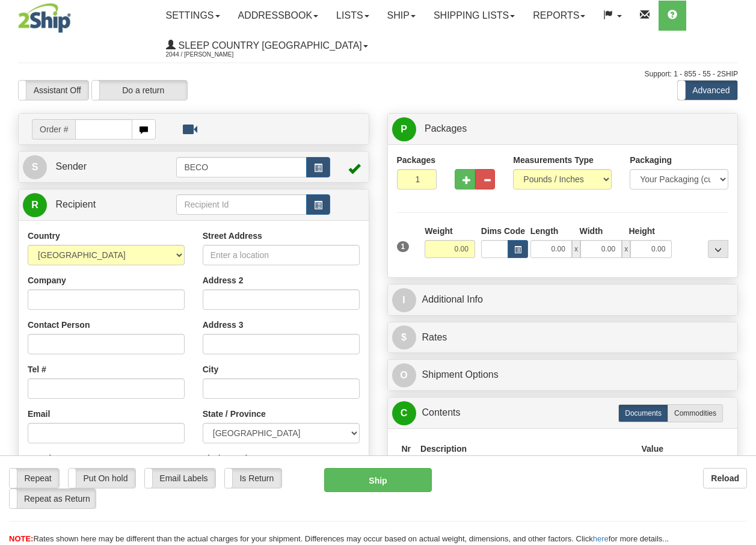  I want to click on label: Contact Person, so click(59, 324).